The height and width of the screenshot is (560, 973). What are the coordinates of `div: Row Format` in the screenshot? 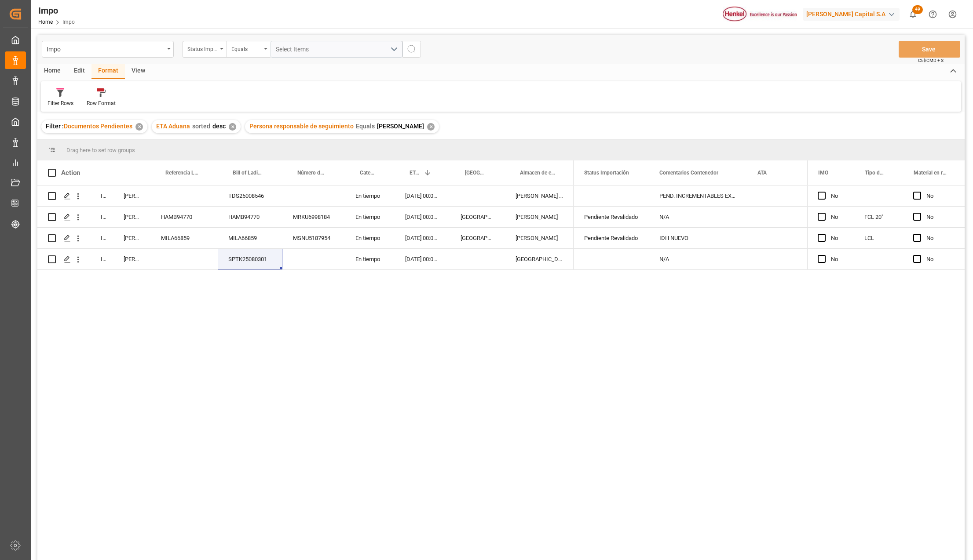 It's located at (101, 103).